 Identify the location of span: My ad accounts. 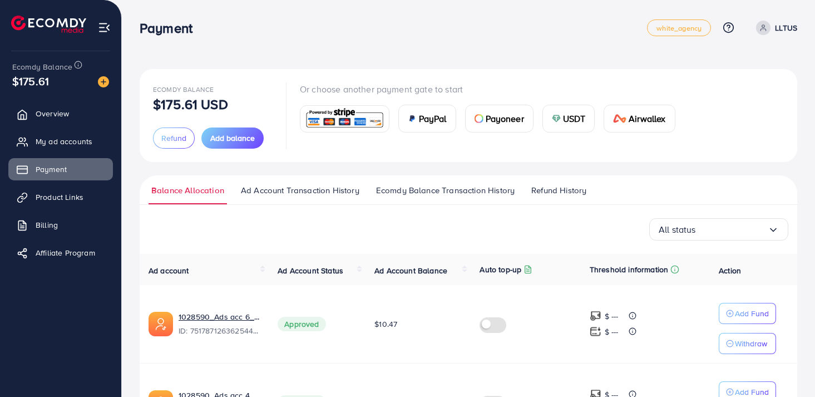
(64, 141).